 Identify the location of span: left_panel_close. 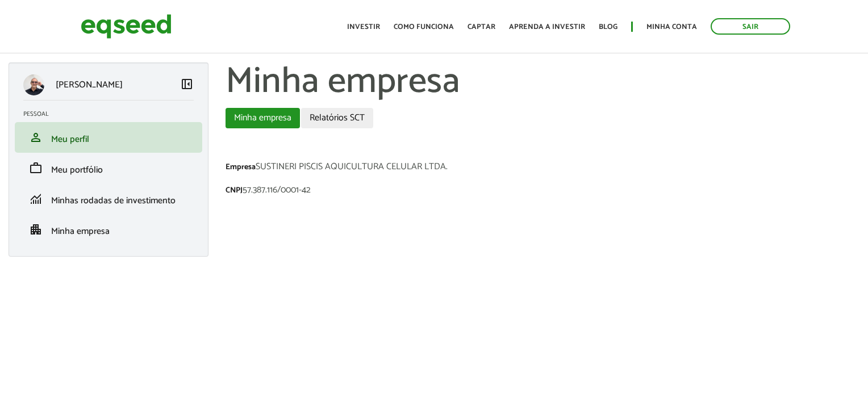
(187, 84).